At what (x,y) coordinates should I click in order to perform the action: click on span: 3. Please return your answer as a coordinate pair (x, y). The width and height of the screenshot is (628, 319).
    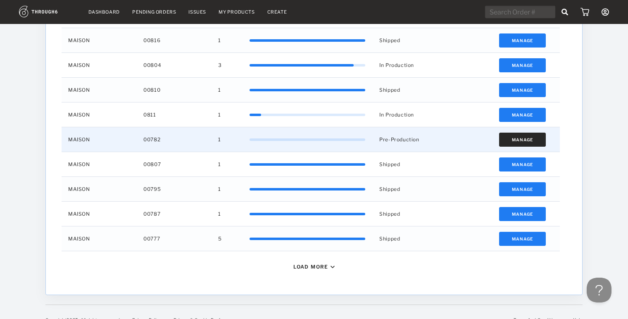
    Looking at the image, I should click on (220, 65).